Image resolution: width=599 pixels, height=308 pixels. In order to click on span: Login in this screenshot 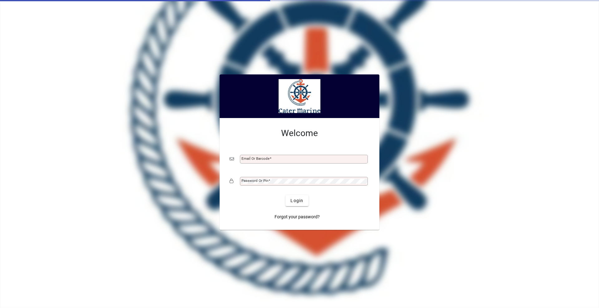, I will do `click(296, 201)`.